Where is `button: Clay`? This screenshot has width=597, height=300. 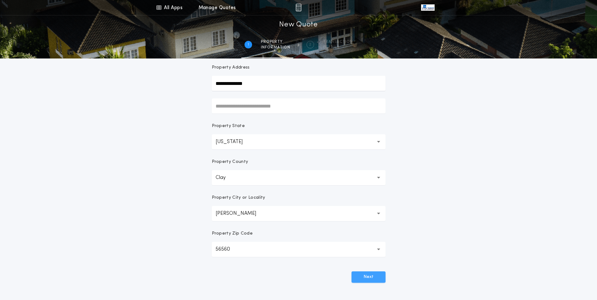
button: Clay is located at coordinates (299, 178).